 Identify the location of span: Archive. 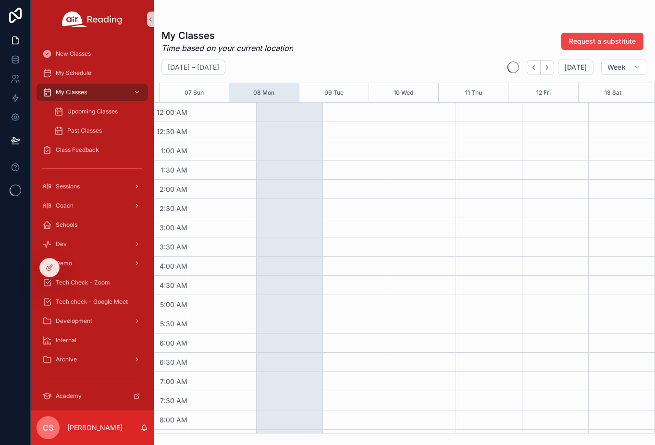
(66, 359).